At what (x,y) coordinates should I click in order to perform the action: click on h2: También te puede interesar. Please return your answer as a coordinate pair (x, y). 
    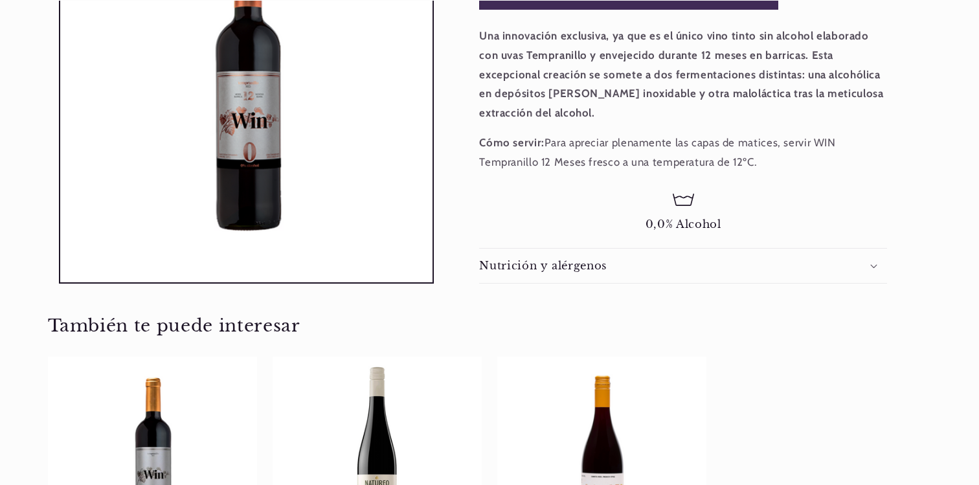
    Looking at the image, I should click on (490, 326).